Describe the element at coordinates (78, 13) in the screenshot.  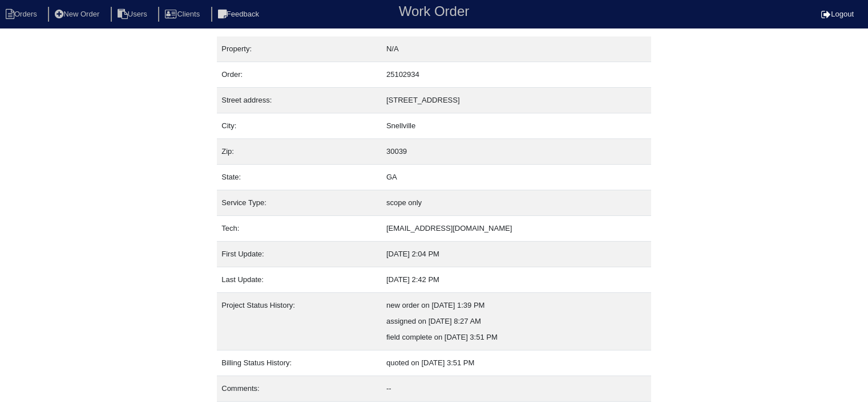
I see `a: New Order` at that location.